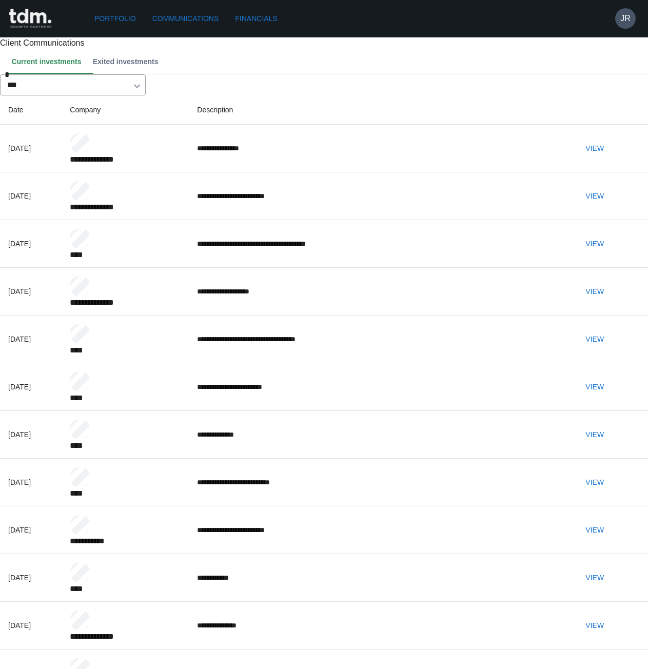 The image size is (648, 669). I want to click on button: JR, so click(626, 18).